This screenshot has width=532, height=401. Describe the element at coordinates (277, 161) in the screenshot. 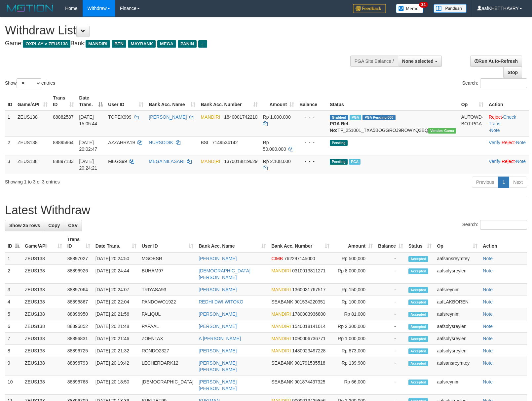

I see `span: Rp 2.108.000` at that location.